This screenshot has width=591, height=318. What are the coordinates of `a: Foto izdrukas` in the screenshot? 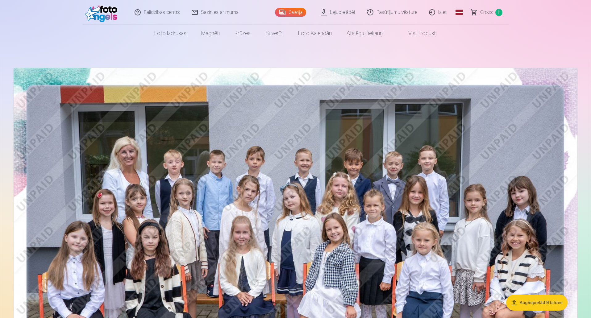 It's located at (170, 33).